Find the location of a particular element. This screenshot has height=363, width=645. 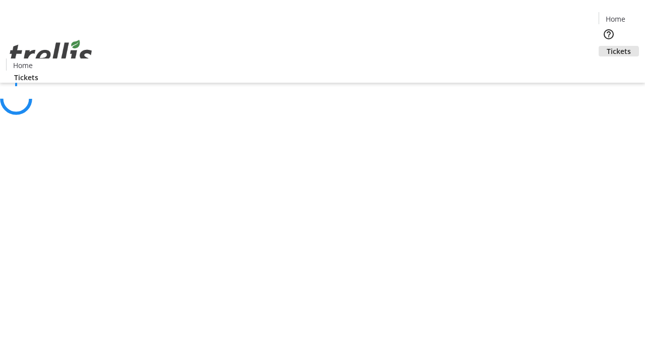

img: Orient E2E Organization fMSDazcGC5's Logo is located at coordinates (51, 54).